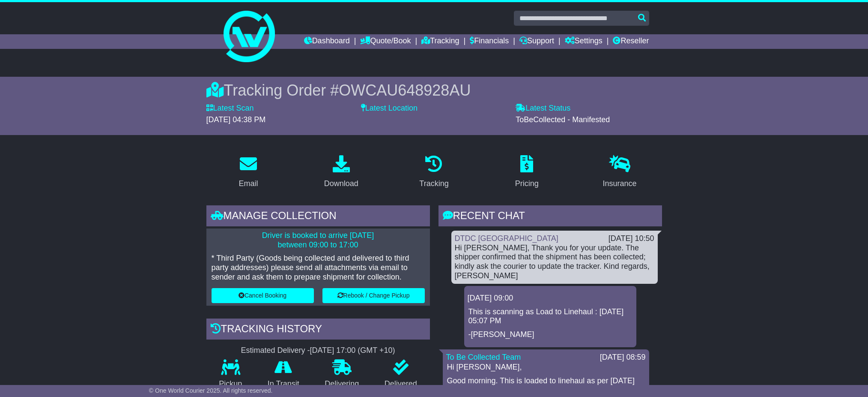 The height and width of the screenshot is (397, 868). What do you see at coordinates (584, 41) in the screenshot?
I see `a: Settings` at bounding box center [584, 41].